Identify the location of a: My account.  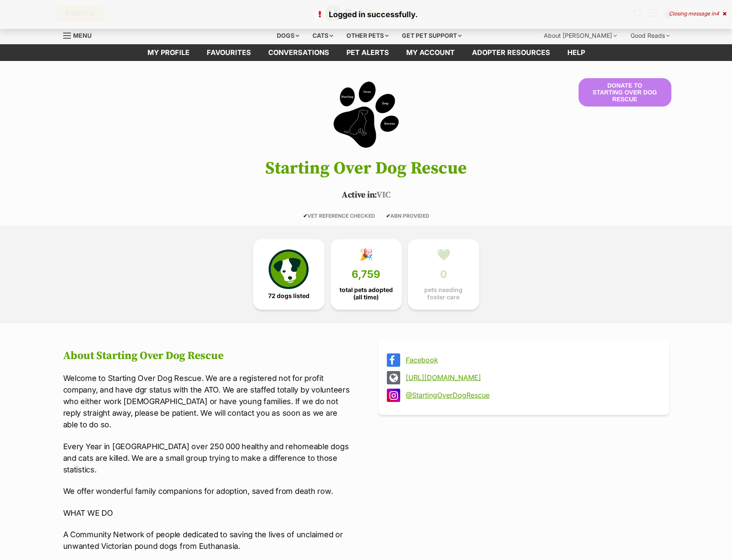
(430, 52).